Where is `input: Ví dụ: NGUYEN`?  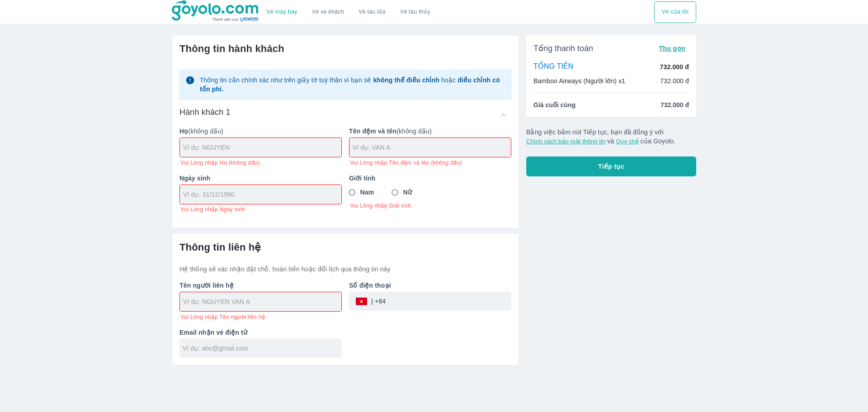 input: Ví dụ: NGUYEN is located at coordinates (262, 147).